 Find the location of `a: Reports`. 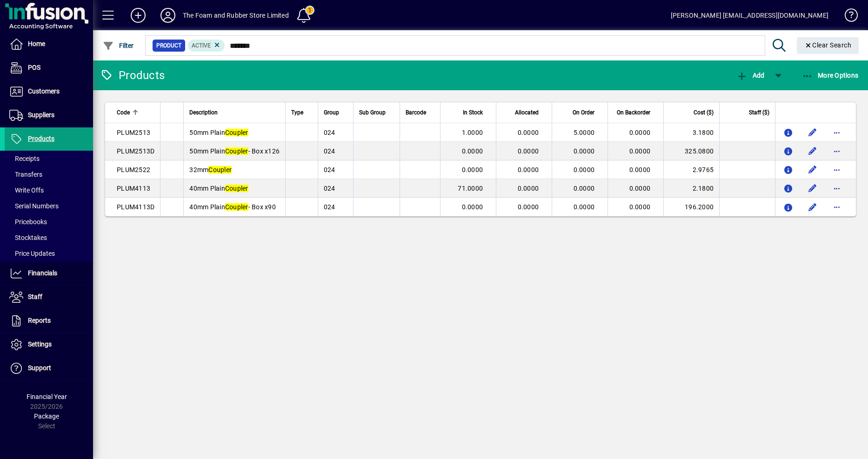

a: Reports is located at coordinates (49, 321).